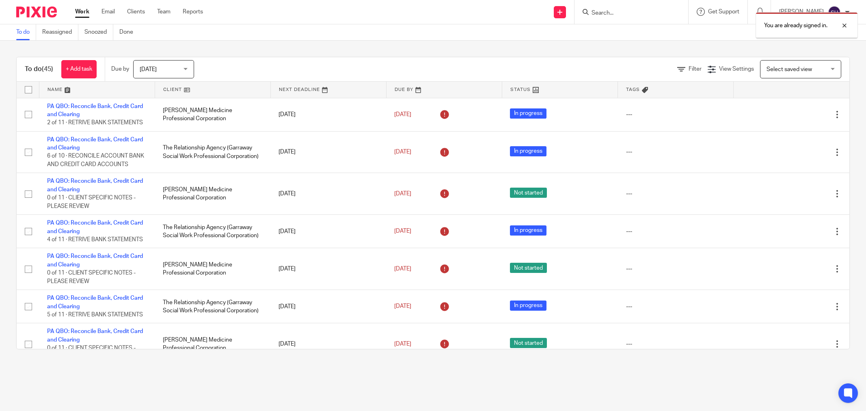  I want to click on h1: To do, so click(39, 69).